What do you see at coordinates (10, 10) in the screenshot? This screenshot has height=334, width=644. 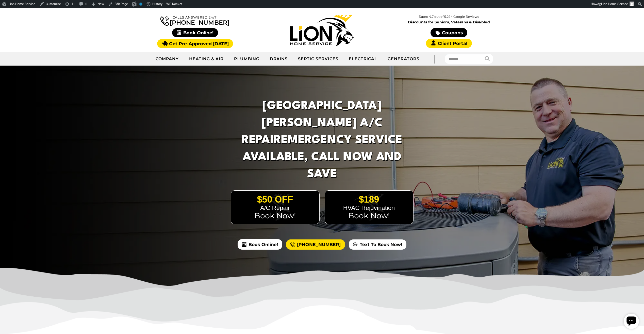 I see `div: Open chat widget` at bounding box center [10, 10].